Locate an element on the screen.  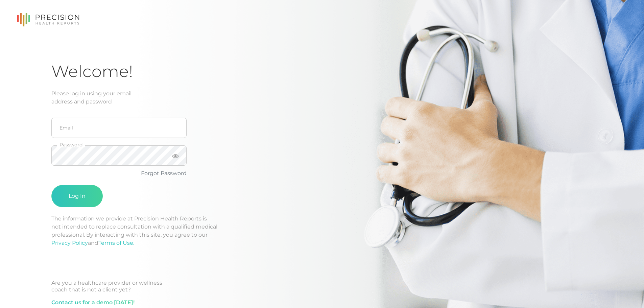
p: The information we provide at Precision Health Reports is not intended to replace consultation wi... is located at coordinates (322, 231).